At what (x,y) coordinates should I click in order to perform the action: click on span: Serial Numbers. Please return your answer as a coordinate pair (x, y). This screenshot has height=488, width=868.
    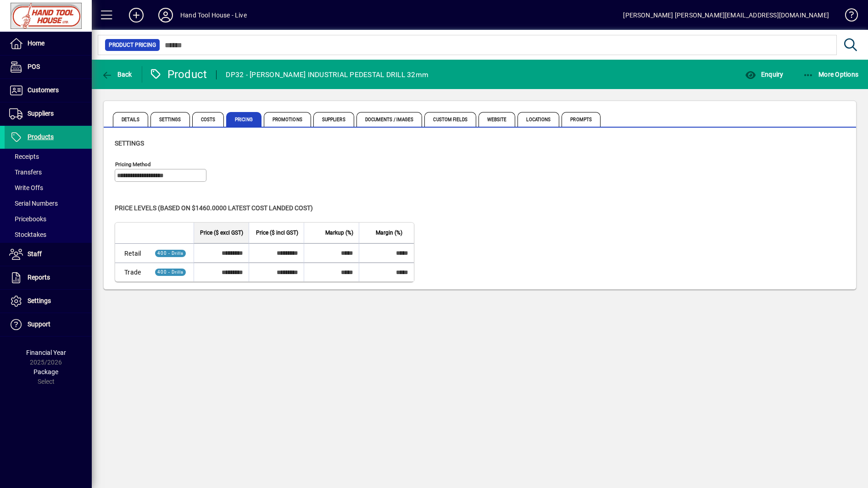
    Looking at the image, I should click on (34, 204).